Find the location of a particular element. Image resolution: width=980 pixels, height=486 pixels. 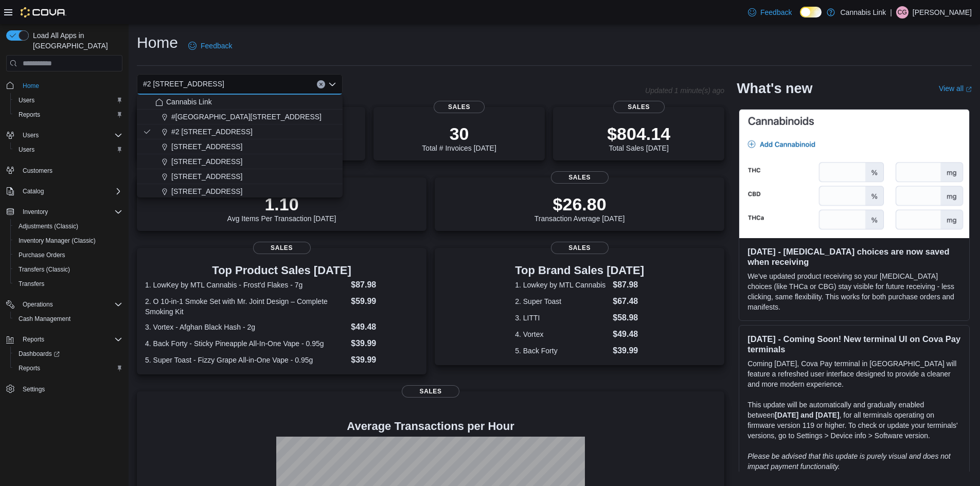

button: Adjustments (Classic) is located at coordinates (68, 226).